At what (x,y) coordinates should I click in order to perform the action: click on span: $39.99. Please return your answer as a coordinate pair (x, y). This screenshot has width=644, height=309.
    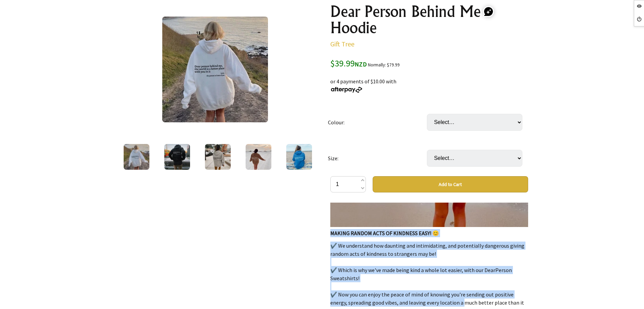
    Looking at the image, I should click on (349, 63).